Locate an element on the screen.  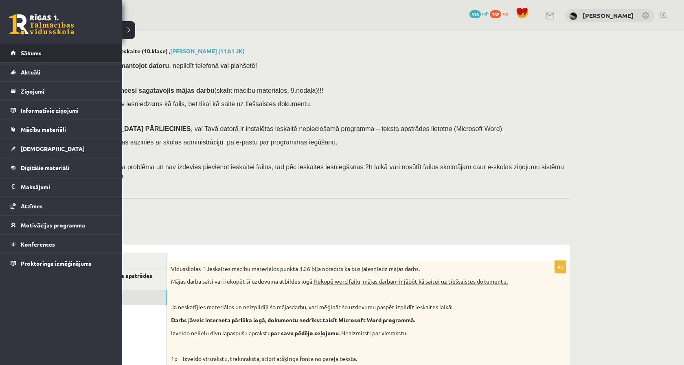
span: Ieskaite jāpilda , nepildīt telefonā vai planšetē! is located at coordinates (153, 66).